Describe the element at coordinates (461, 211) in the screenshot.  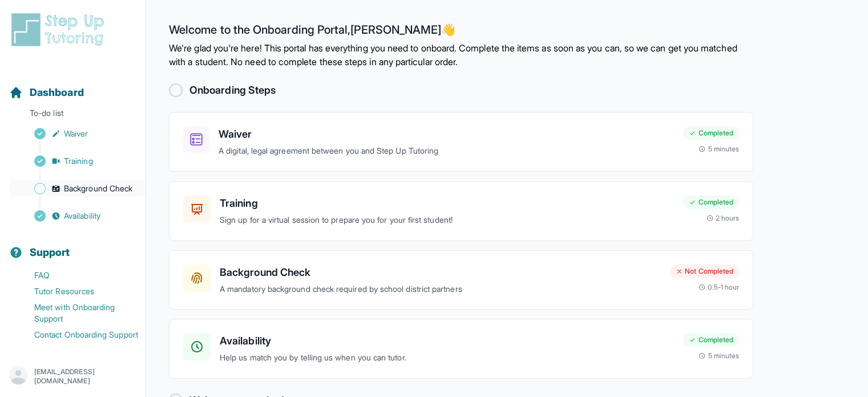
I see `a: TrainingSign up for a virtual session to prepare you for your first student!Completed2 hours` at that location.